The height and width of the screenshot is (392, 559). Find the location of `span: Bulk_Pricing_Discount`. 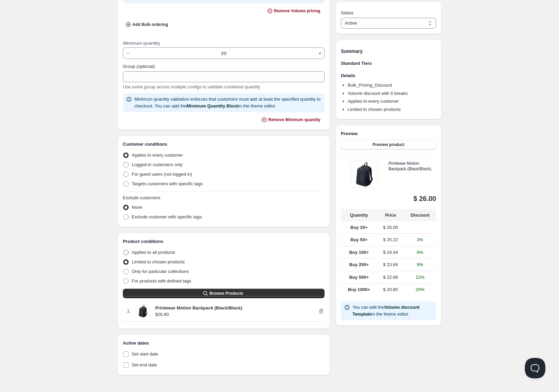

span: Bulk_Pricing_Discount is located at coordinates (370, 85).